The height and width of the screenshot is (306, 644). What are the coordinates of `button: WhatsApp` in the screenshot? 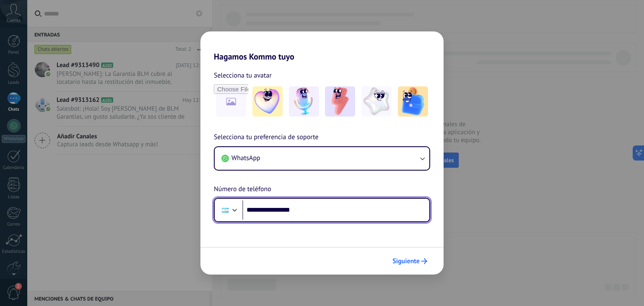 It's located at (322, 159).